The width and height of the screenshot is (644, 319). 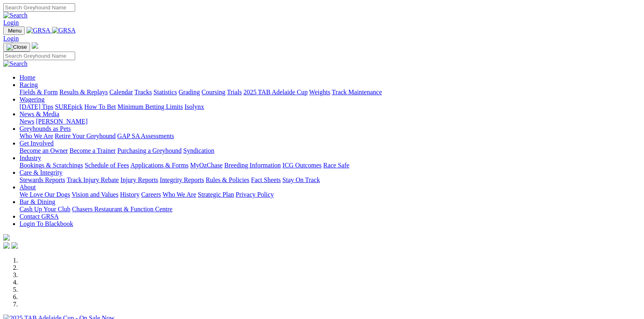 What do you see at coordinates (44, 150) in the screenshot?
I see `a: Become an Owner` at bounding box center [44, 150].